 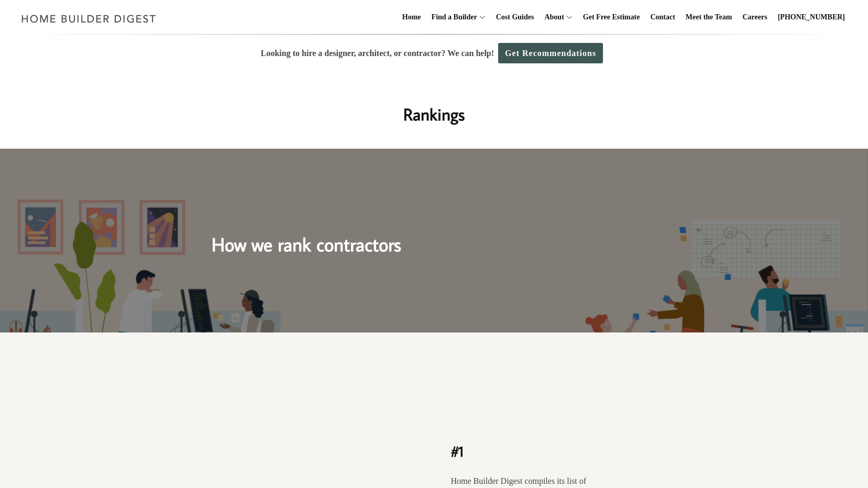 What do you see at coordinates (709, 17) in the screenshot?
I see `a: Meet the Team` at bounding box center [709, 17].